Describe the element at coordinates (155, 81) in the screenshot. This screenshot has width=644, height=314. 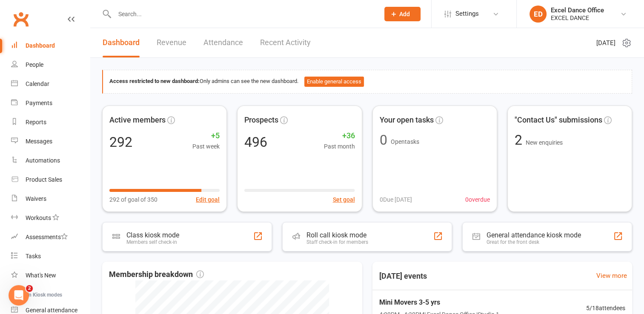
I see `strong: Access restricted to new dashboard:` at that location.